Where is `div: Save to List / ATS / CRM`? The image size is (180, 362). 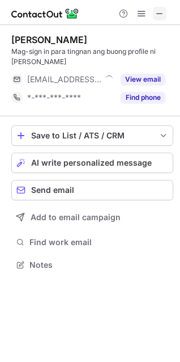 div: Save to List / ATS / CRM is located at coordinates (92, 136).